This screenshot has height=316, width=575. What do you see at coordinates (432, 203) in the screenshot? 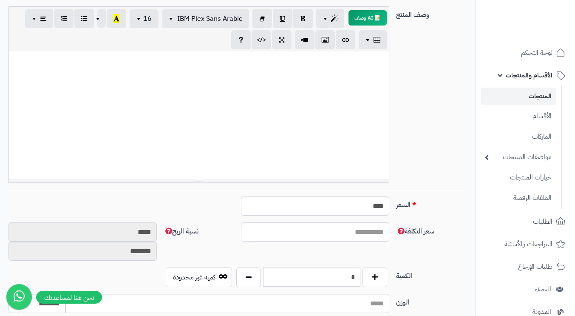
I see `label: السعر` at bounding box center [432, 203].